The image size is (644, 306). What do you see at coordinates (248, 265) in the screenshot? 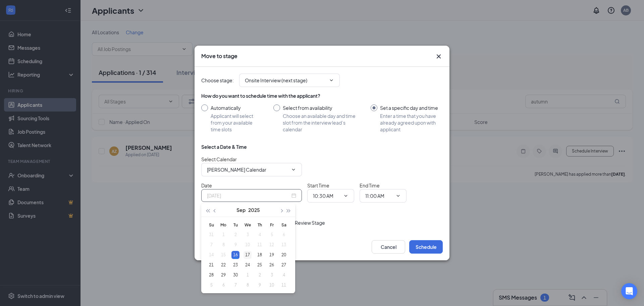
I see `td: 2025-09-24` at bounding box center [248, 265].